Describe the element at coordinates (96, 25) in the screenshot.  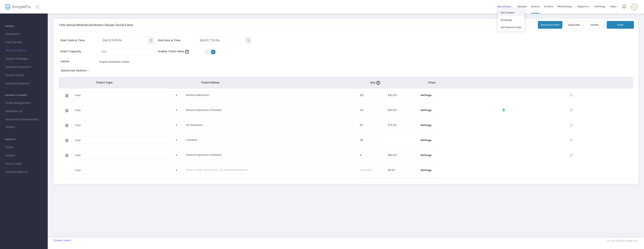
I see `h3: 16th Annual Medical Aesthetics Bazaar Social Event` at that location.